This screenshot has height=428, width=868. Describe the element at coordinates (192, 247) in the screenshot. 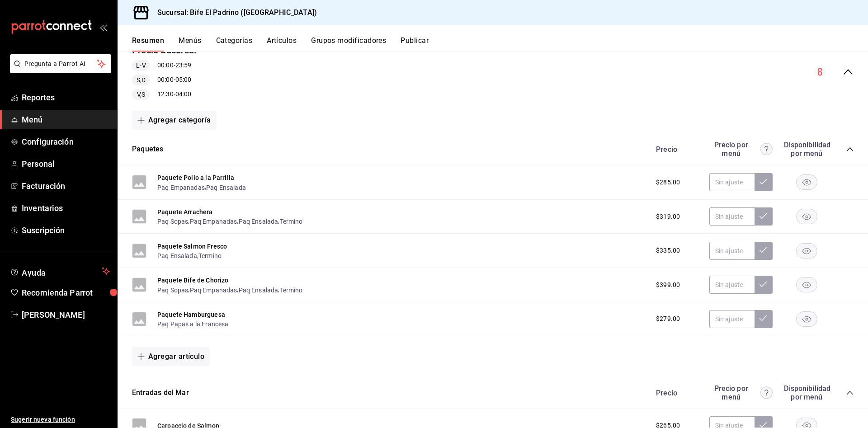

I see `button: Paquete Salmon Fresco` at that location.